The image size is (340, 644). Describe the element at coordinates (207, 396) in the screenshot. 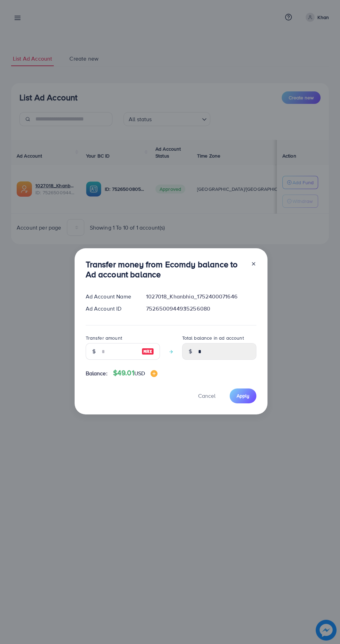

I see `span: Cancel` at that location.